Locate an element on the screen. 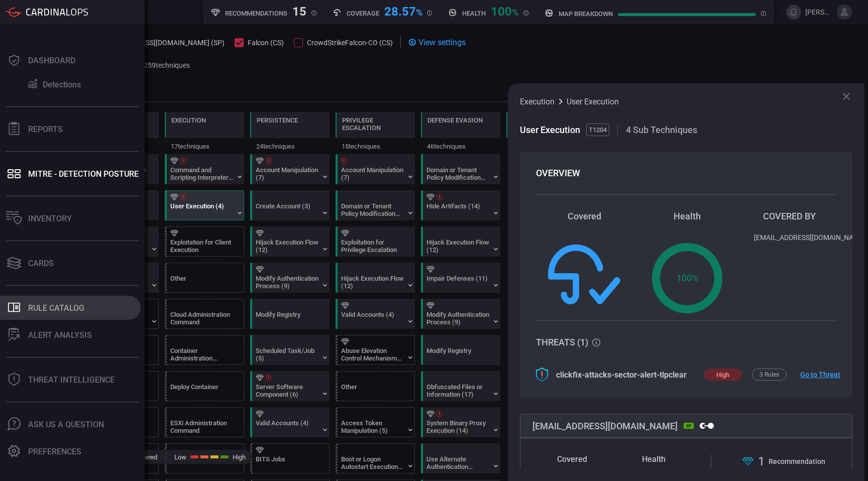 The width and height of the screenshot is (868, 481). div: User Execution (4) is located at coordinates (201, 210).